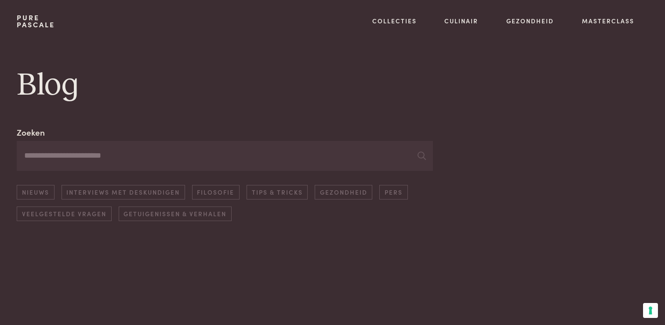 The width and height of the screenshot is (665, 325). What do you see at coordinates (394, 192) in the screenshot?
I see `a: Pers` at bounding box center [394, 192].